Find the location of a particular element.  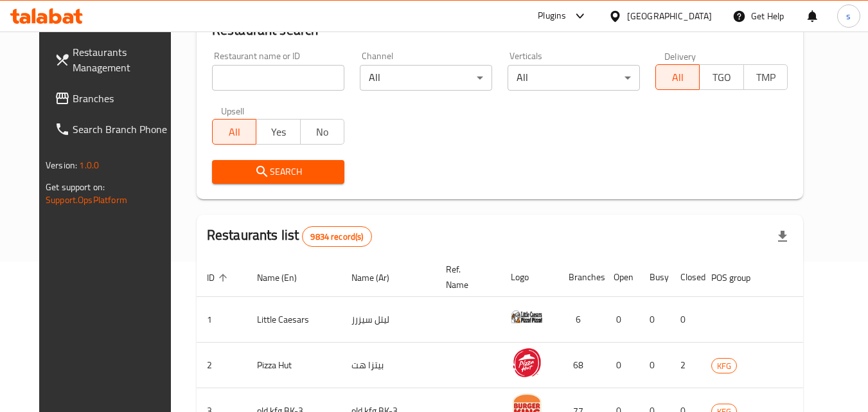

h2: Restaurants list is located at coordinates (289, 235).